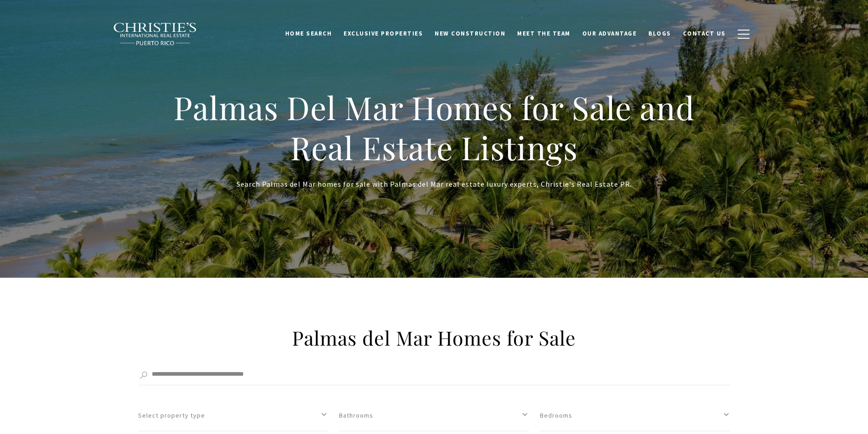 This screenshot has width=868, height=434. I want to click on a: Our Advantage, so click(609, 34).